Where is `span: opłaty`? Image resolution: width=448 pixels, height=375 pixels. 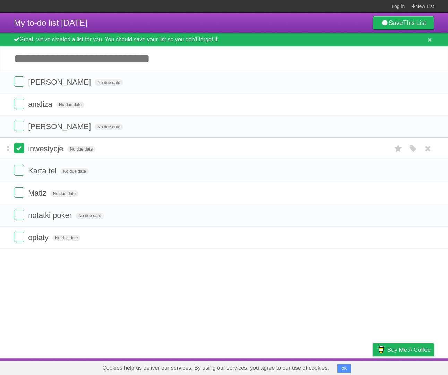
span: opłaty is located at coordinates (39, 237).